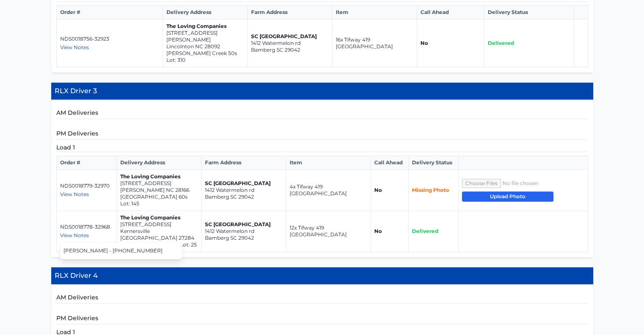 The height and width of the screenshot is (335, 644). I want to click on span: Missing Photo, so click(431, 190).